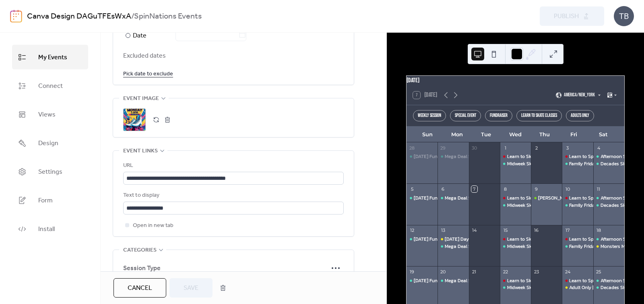 This screenshot has height=304, width=644. What do you see at coordinates (50, 86) in the screenshot?
I see `a: Connect` at bounding box center [50, 86].